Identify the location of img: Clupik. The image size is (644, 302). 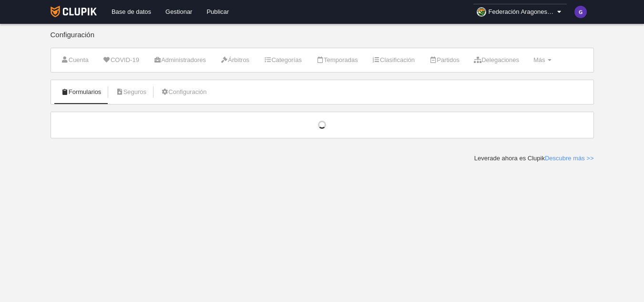
(73, 11).